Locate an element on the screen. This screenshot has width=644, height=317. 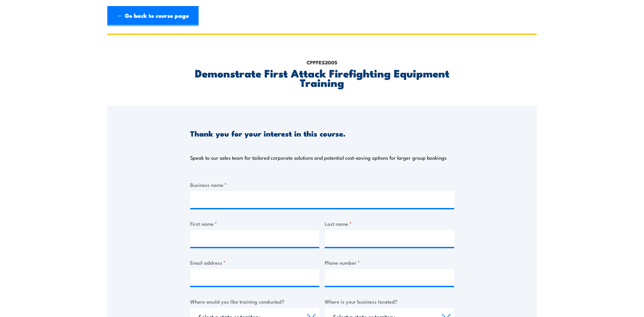
p: CPPFES2005 is located at coordinates (322, 63).